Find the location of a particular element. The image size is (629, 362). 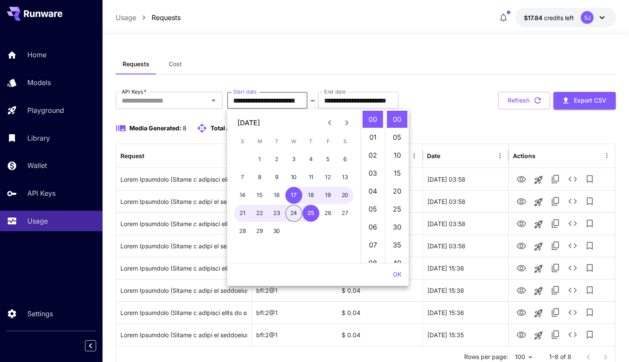

button: 24 is located at coordinates (294, 213).